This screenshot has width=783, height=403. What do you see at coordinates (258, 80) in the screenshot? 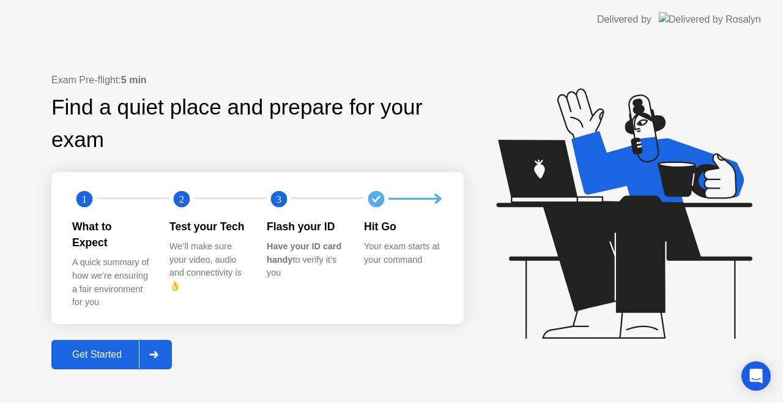
I see `div: Exam Pre-flight:` at bounding box center [258, 80].